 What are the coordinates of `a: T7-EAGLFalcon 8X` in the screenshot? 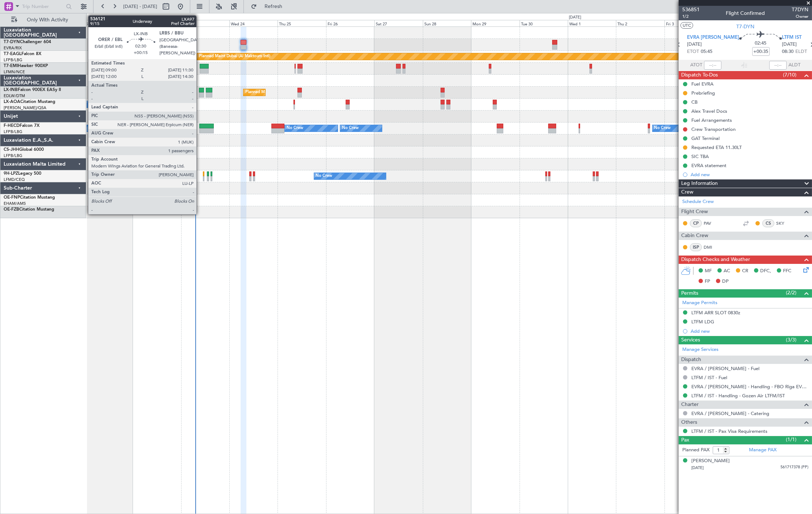 It's located at (22, 54).